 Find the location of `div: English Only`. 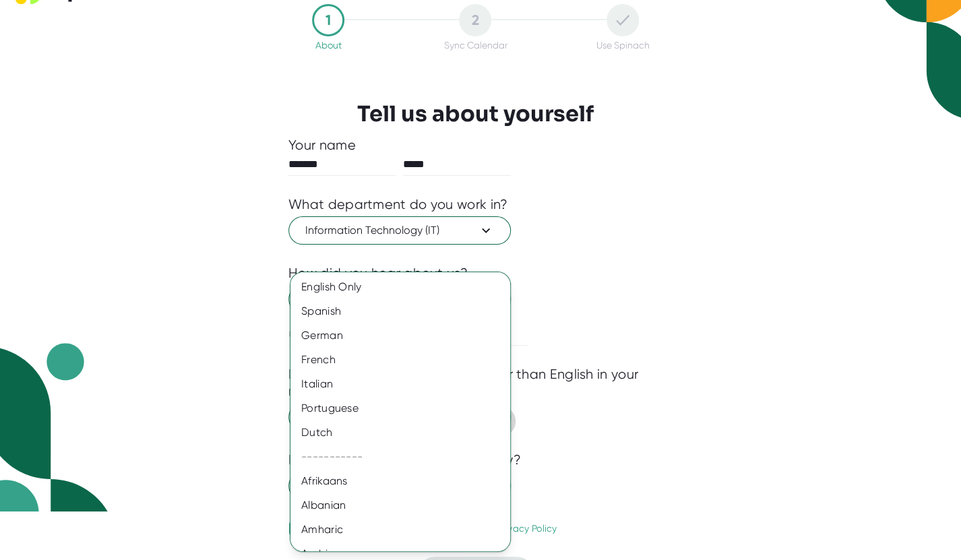

div: English Only is located at coordinates (405, 287).